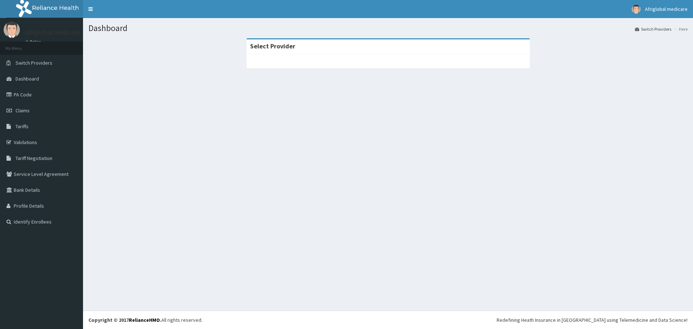  What do you see at coordinates (388, 320) in the screenshot?
I see `footer: All rights reserved.` at bounding box center [388, 320].